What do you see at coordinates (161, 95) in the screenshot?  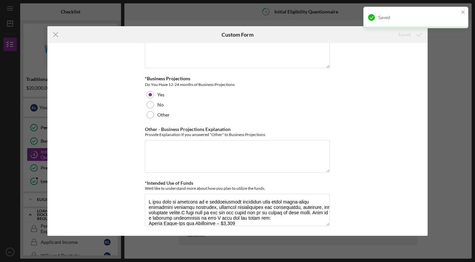 I see `label: Yes` at bounding box center [161, 95].